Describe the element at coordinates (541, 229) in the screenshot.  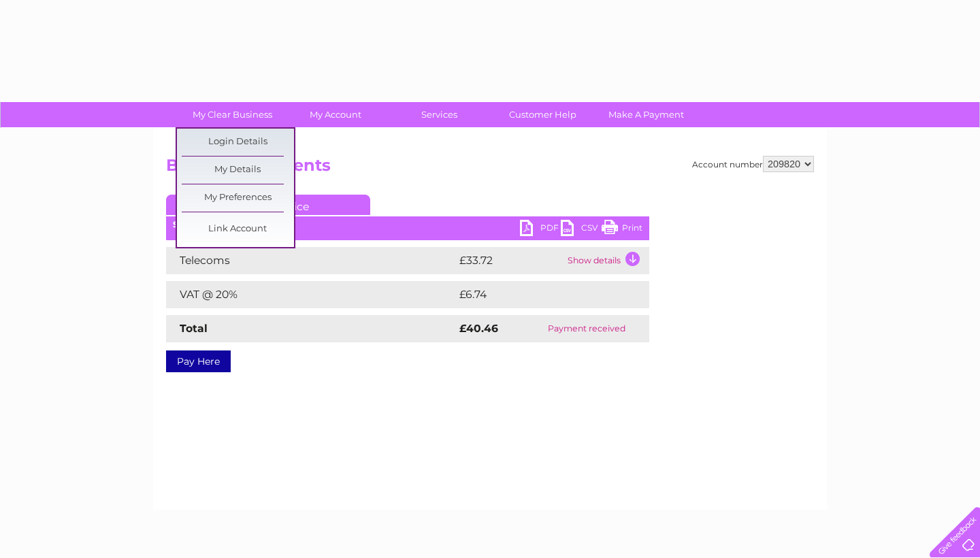
I see `a: PDF` at that location.